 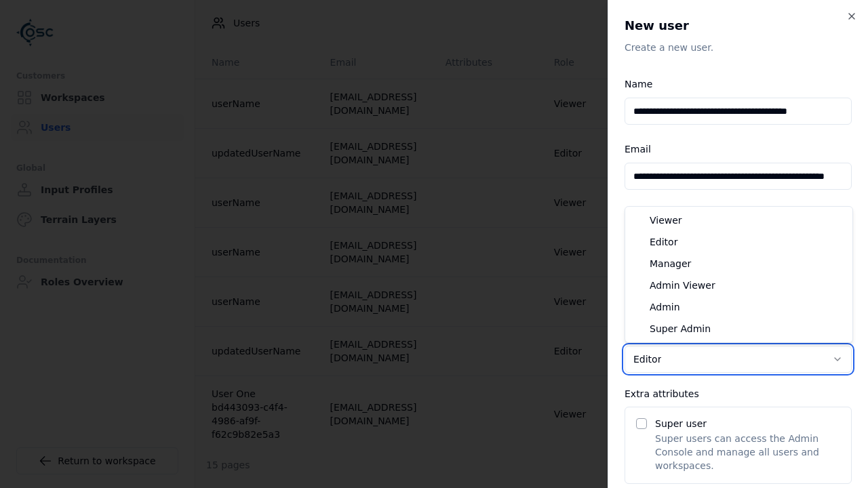 What do you see at coordinates (670, 264) in the screenshot?
I see `span: Manager` at bounding box center [670, 264].